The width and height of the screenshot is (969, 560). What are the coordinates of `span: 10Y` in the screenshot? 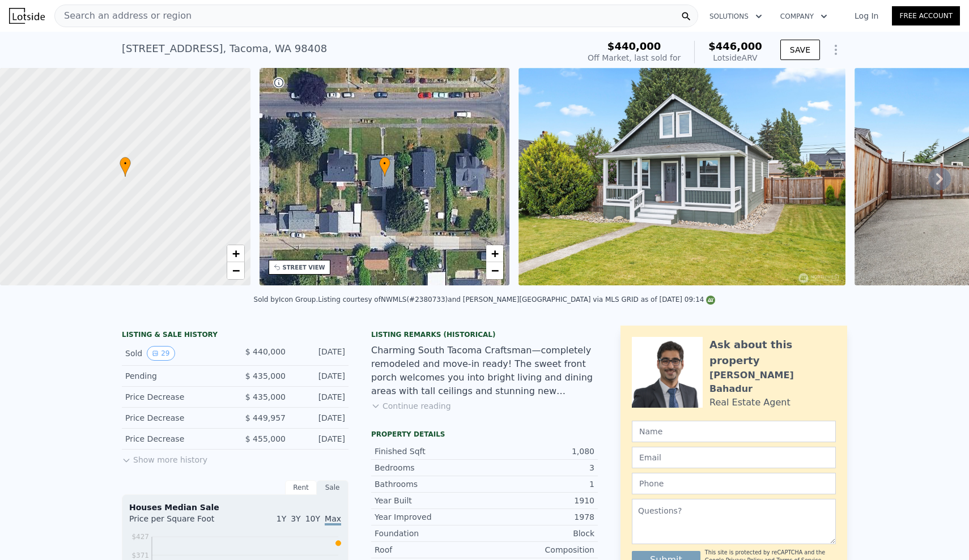 It's located at (313, 519).